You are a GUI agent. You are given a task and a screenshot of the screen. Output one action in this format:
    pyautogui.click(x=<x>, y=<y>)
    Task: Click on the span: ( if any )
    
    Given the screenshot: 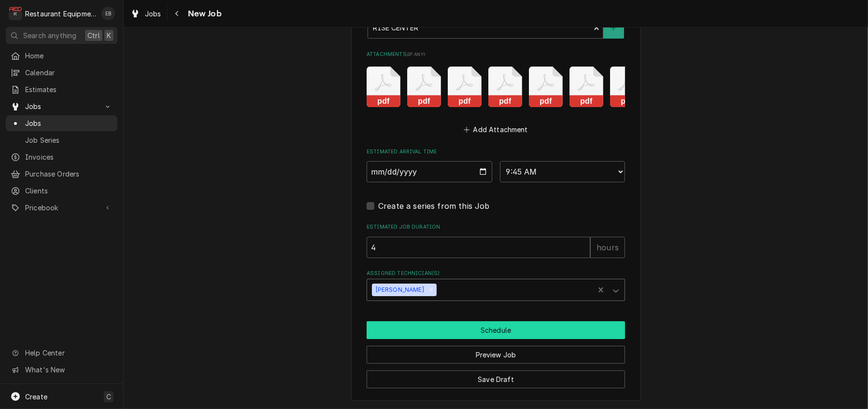 What is the action you would take?
    pyautogui.click(x=416, y=54)
    